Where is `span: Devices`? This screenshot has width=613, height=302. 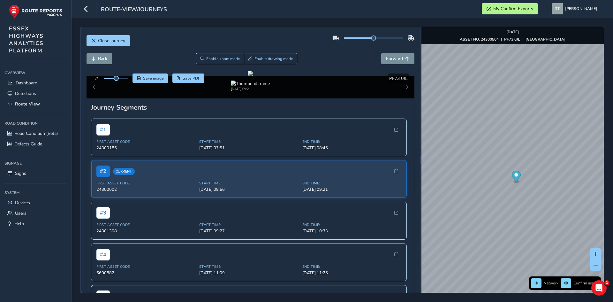
span: Devices is located at coordinates (22, 202).